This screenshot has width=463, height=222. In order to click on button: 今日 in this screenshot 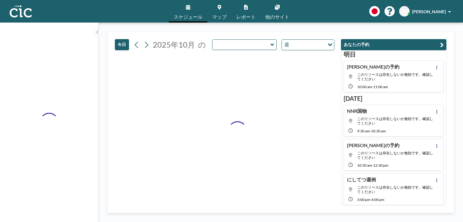, I will do `click(122, 45)`.